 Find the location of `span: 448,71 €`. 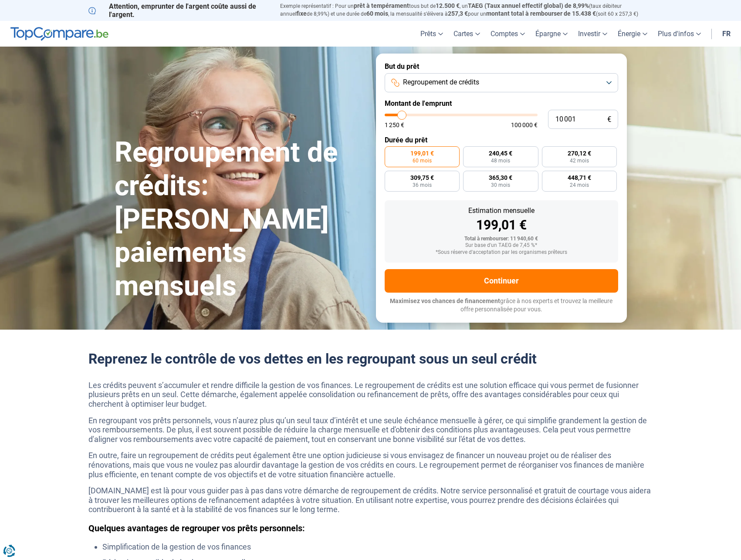

span: 448,71 € is located at coordinates (580, 178).